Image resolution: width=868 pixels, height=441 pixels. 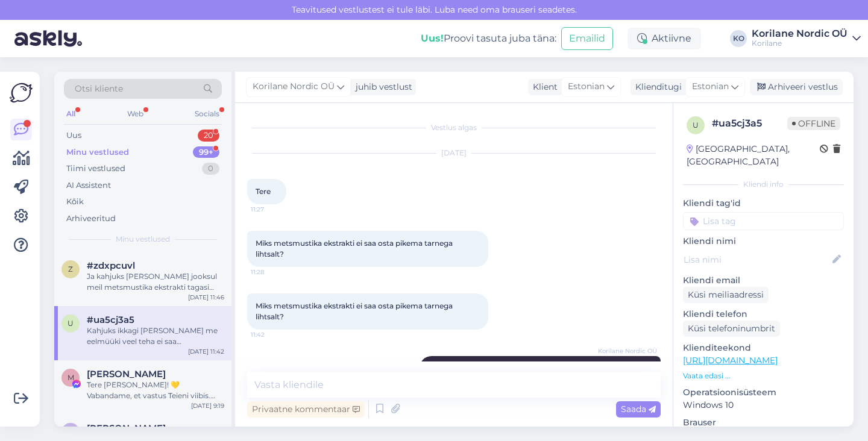 What do you see at coordinates (98, 152) in the screenshot?
I see `div: Minu vestlused` at bounding box center [98, 152].